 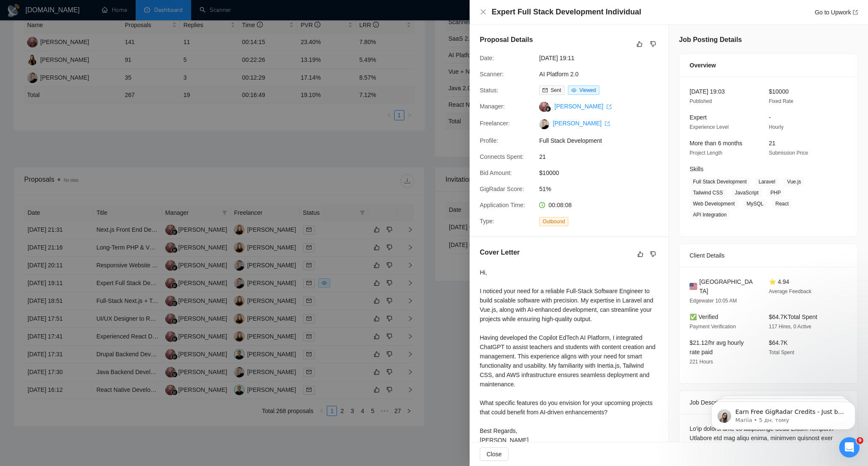 What do you see at coordinates (603, 189) in the screenshot?
I see `span: 51%` at bounding box center [603, 189].